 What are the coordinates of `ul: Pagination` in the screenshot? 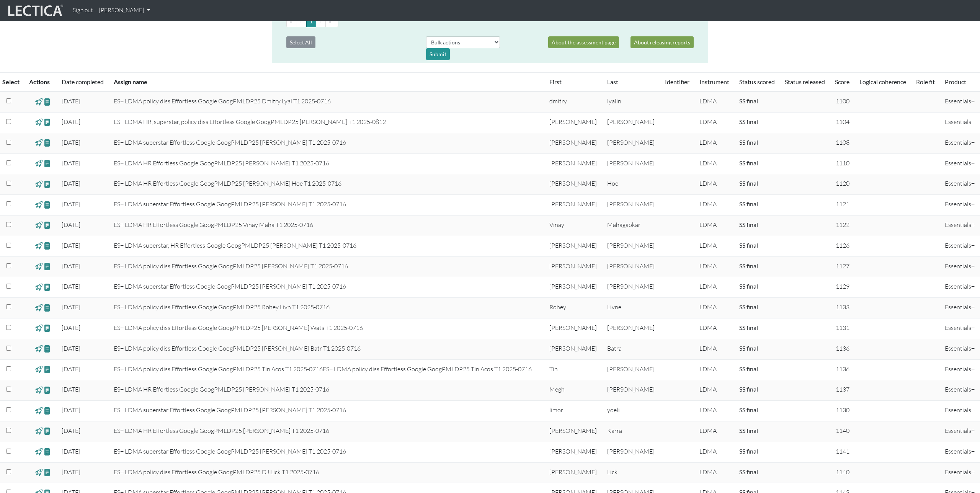 It's located at (490, 21).